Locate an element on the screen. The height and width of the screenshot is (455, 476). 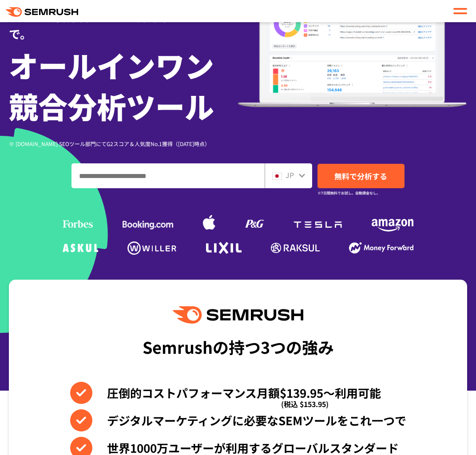
span: (税込 $153.95) is located at coordinates (305, 404).